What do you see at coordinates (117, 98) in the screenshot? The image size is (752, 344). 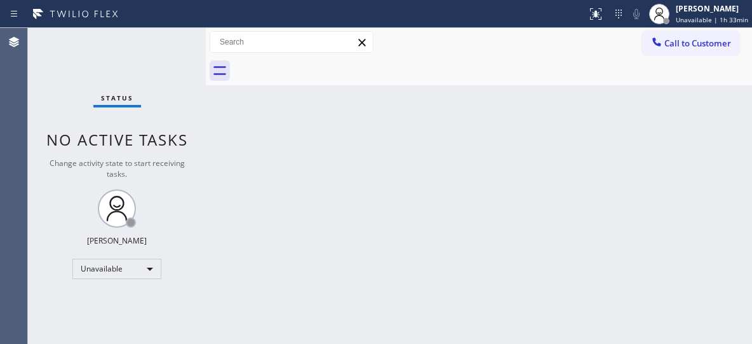 I see `span: Status` at bounding box center [117, 98].